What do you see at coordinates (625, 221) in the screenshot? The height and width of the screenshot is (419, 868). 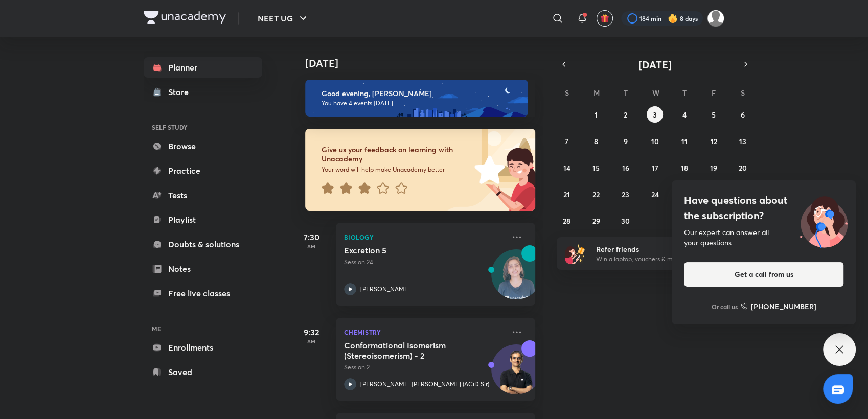 I see `abbr: September 30, 2025` at bounding box center [625, 221].